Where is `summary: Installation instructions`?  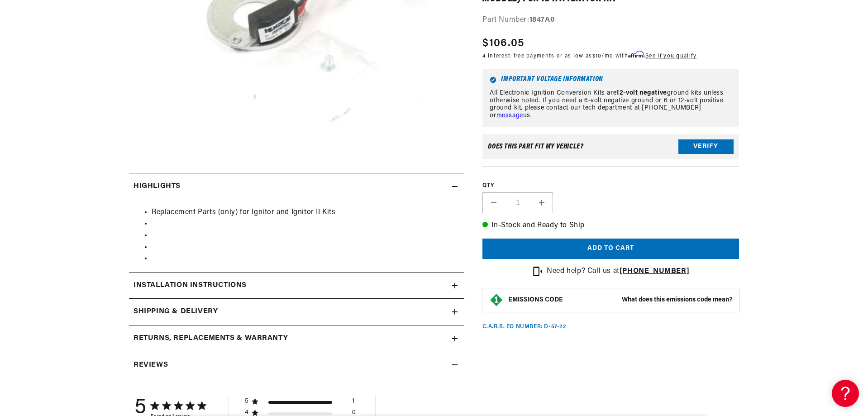 summary: Installation instructions is located at coordinates (297, 285).